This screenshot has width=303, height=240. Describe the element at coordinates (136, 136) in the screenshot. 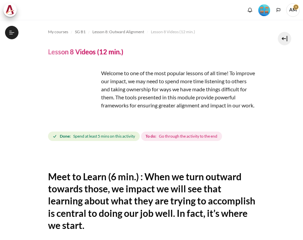

I see `div: Completion requirements for Lesson 8 Videos (12 min.)` at that location.